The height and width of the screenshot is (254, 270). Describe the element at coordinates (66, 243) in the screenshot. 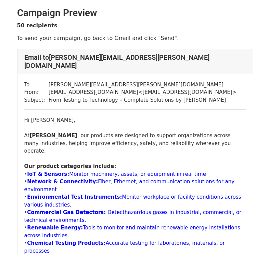

I see `strong: Chemical Testing Products:` at that location.